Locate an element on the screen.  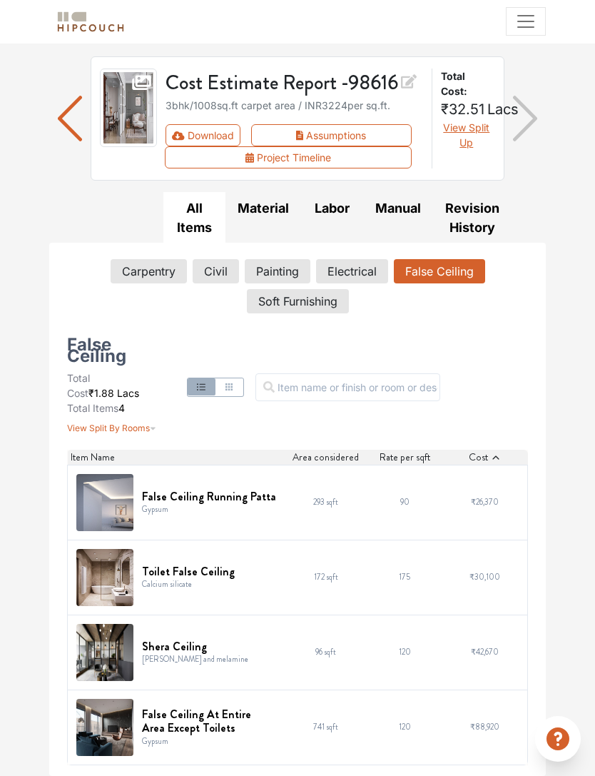
td: 172 sqft is located at coordinates (325, 577).